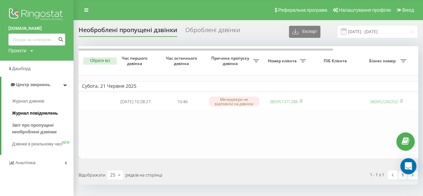 The width and height of the screenshot is (423, 196). I want to click on a: Центр звернень, so click(37, 85).